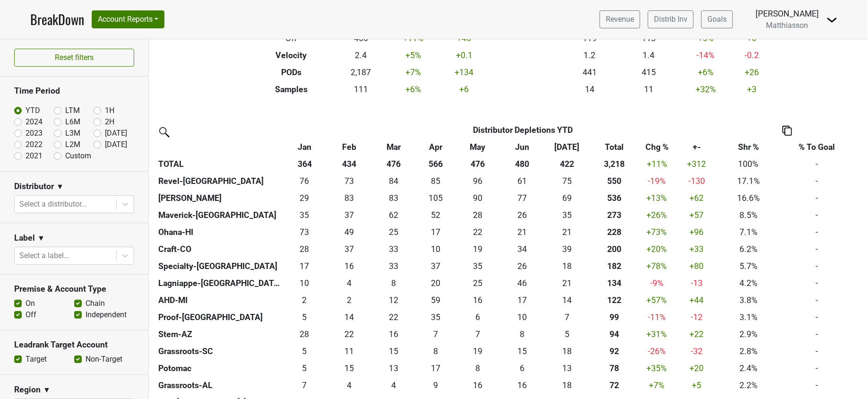 The image size is (868, 399). What do you see at coordinates (522, 147) in the screenshot?
I see `th: Jun: activate to sort column ascending` at bounding box center [522, 147].